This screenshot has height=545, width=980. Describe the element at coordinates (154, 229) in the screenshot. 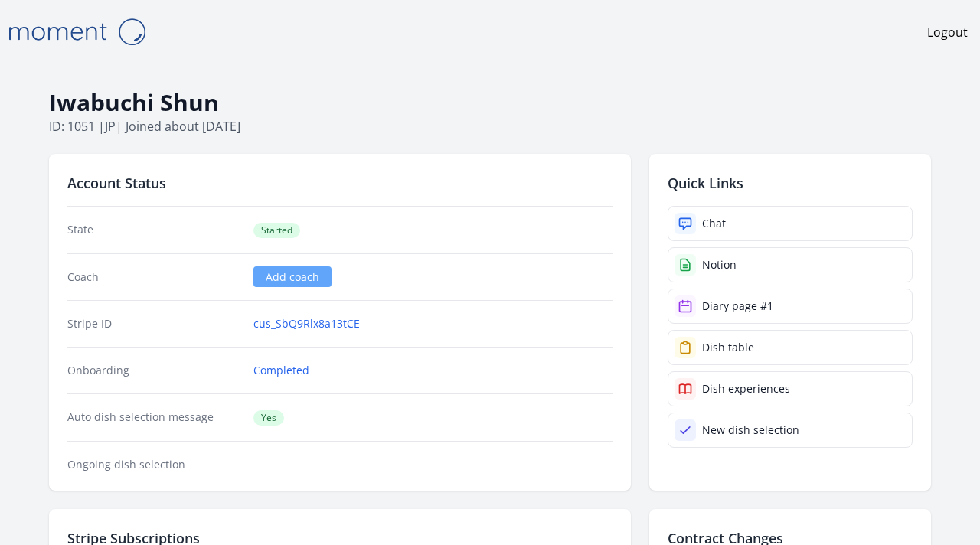

I see `dt: State` at that location.